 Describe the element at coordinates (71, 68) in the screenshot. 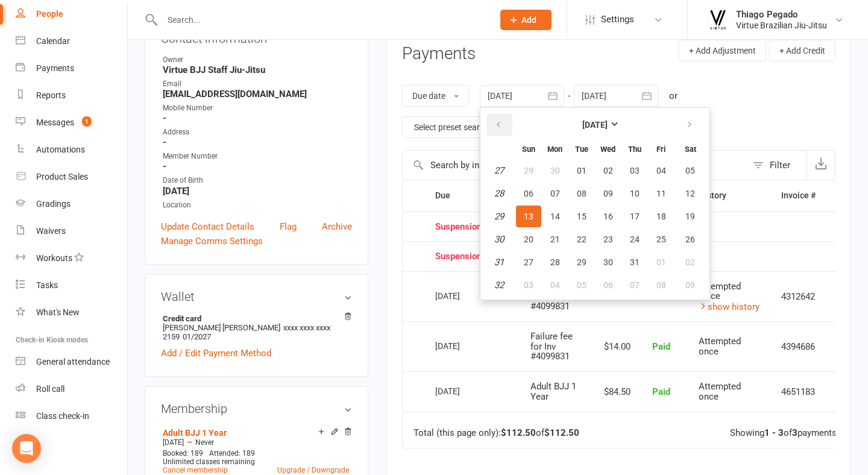

I see `a: Payments` at that location.